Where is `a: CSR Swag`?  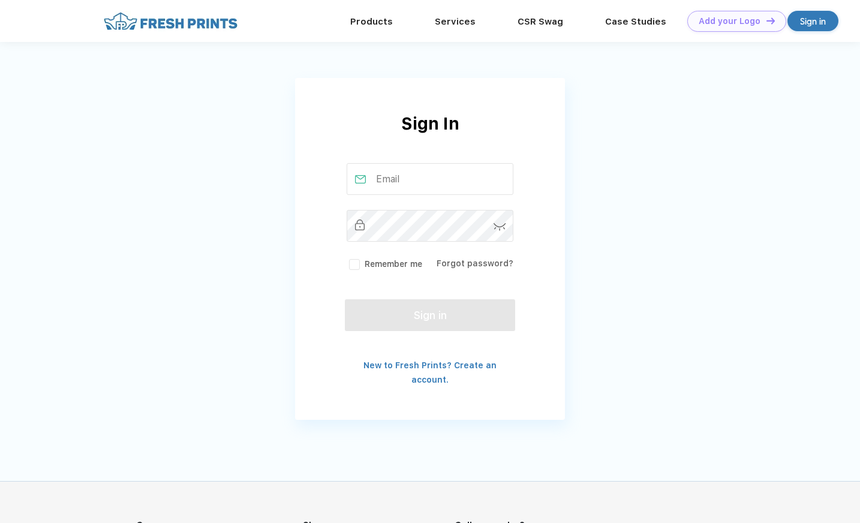 a: CSR Swag is located at coordinates (541, 22).